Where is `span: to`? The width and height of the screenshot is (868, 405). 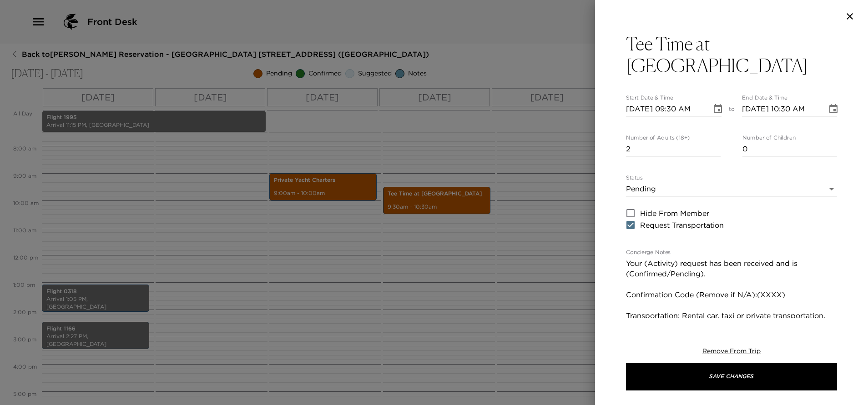 span: to is located at coordinates (732, 111).